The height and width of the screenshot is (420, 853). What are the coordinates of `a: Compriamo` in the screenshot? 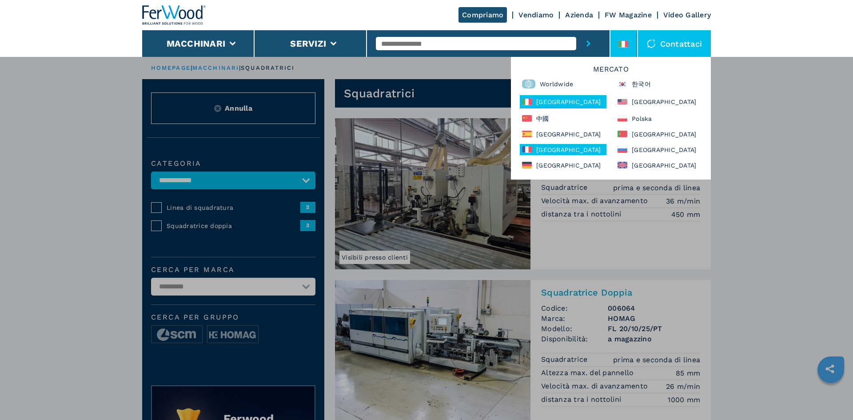 It's located at (482, 15).